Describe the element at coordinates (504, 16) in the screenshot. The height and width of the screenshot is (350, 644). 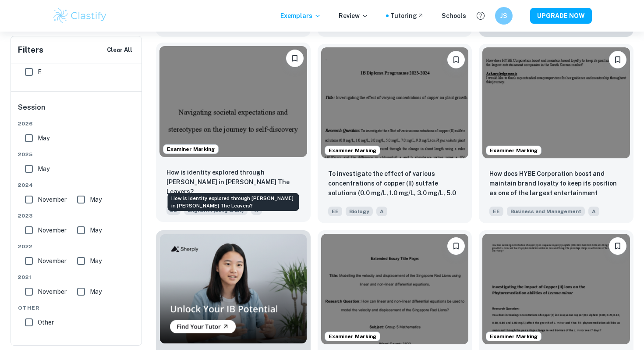
I see `h6: JS` at that location.